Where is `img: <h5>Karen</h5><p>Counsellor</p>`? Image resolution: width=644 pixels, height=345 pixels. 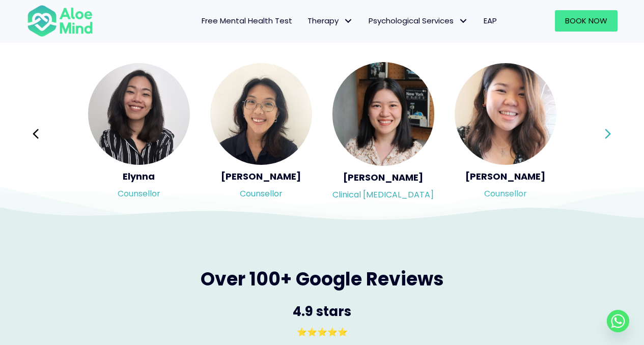 img: <h5>Karen</h5><p>Counsellor</p> is located at coordinates (505, 114).